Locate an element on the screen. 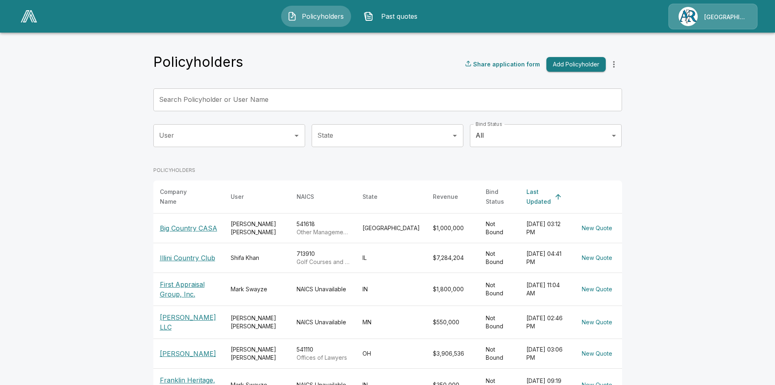 The height and width of the screenshot is (385, 775). h4: Policyholders is located at coordinates (198, 62).